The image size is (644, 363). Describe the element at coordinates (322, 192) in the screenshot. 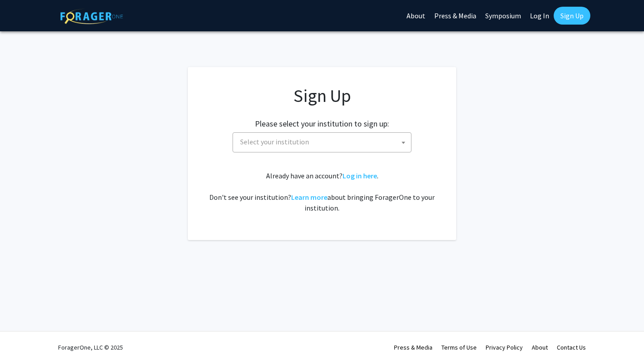

I see `div: Already have an account? . Don't see your institution? about bringing ForagerOne to your institut...` at that location.